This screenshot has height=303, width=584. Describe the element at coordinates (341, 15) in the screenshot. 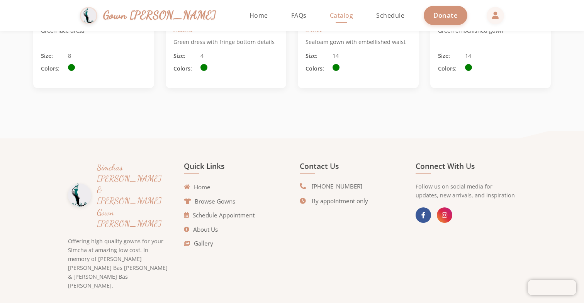

I see `span: Catalog` at that location.